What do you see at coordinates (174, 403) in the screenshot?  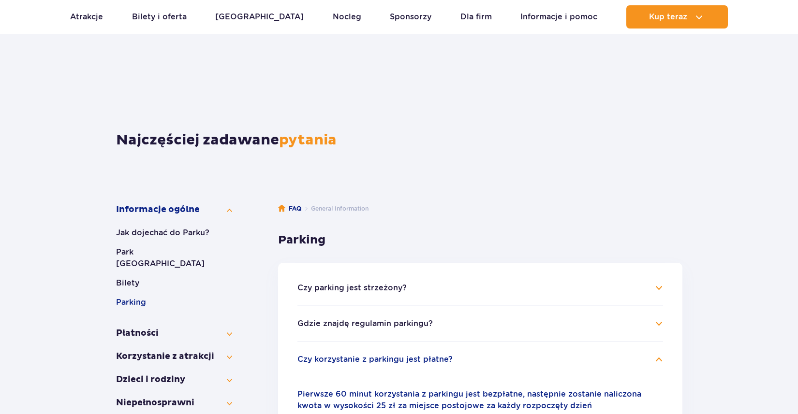 I see `button: Niepełno­sprawni` at bounding box center [174, 403].